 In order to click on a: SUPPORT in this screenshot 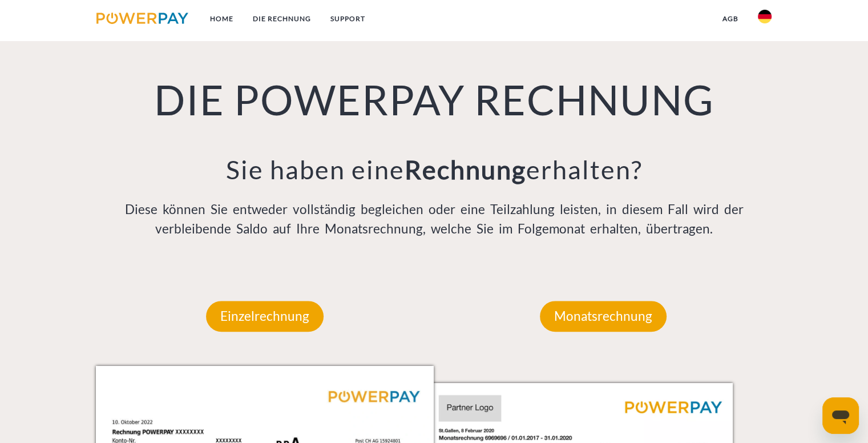, I will do `click(348, 19)`.